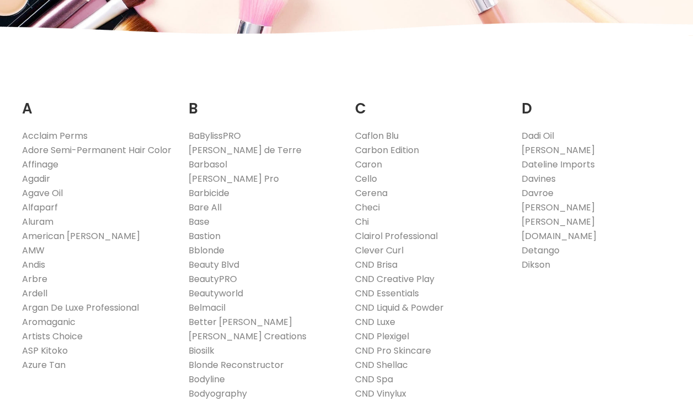 The height and width of the screenshot is (401, 693). Describe the element at coordinates (382, 336) in the screenshot. I see `a: CND Plexigel` at that location.